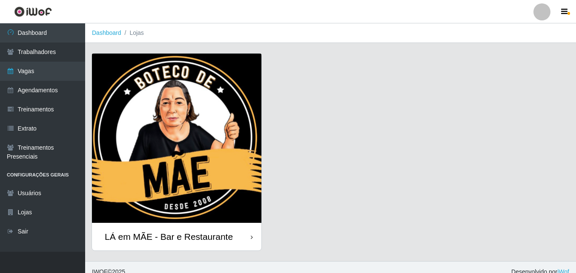  I want to click on a: Dashboard, so click(106, 33).